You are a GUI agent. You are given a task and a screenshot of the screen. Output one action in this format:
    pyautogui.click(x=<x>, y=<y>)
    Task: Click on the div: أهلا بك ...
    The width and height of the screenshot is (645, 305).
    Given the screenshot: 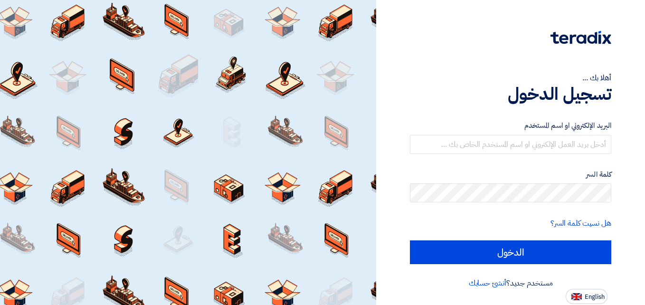 What is the action you would take?
    pyautogui.click(x=511, y=78)
    